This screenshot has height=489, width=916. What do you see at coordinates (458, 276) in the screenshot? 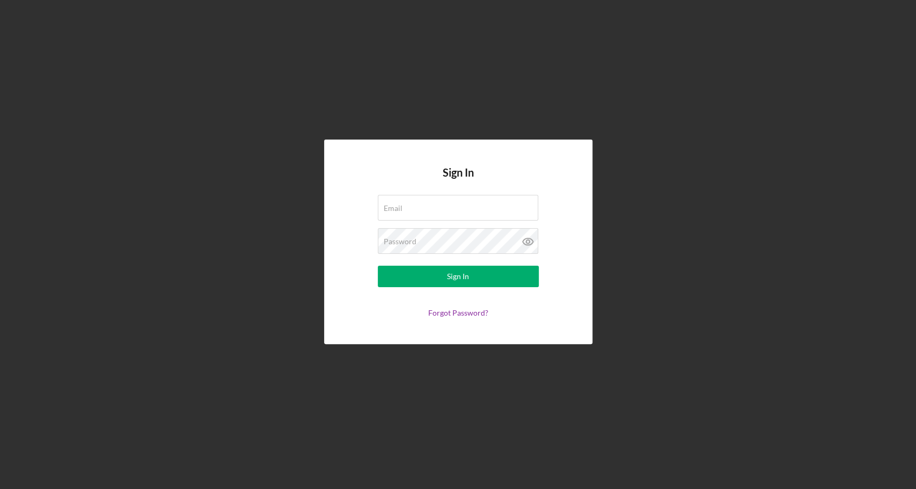
I see `button: Sign In` at bounding box center [458, 276].